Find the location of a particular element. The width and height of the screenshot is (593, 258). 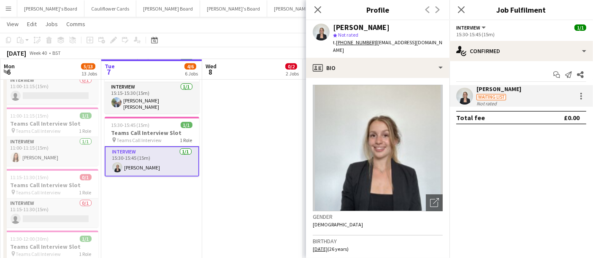

div: Waiting list is located at coordinates (491, 97).